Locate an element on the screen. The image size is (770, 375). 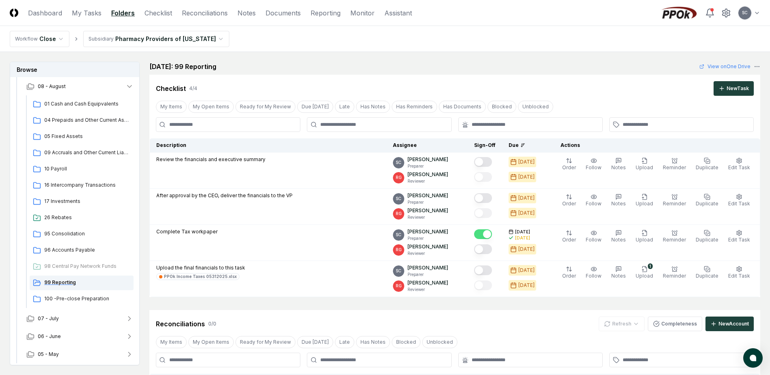
button: SC is located at coordinates (744, 13).